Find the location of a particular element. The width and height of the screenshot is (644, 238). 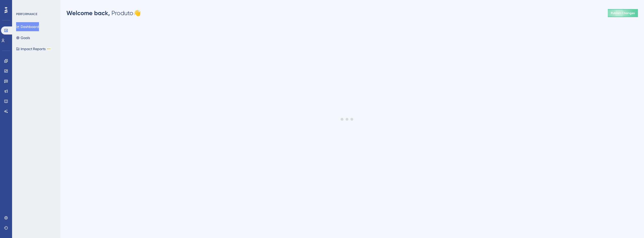

button: Impact ReportsBETA is located at coordinates (33, 49).